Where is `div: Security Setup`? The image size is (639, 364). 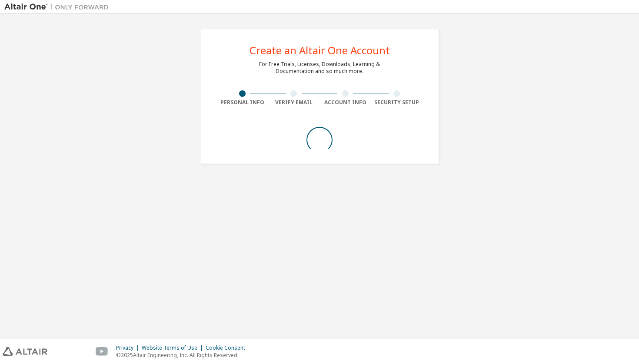
div: Security Setup is located at coordinates (397, 102).